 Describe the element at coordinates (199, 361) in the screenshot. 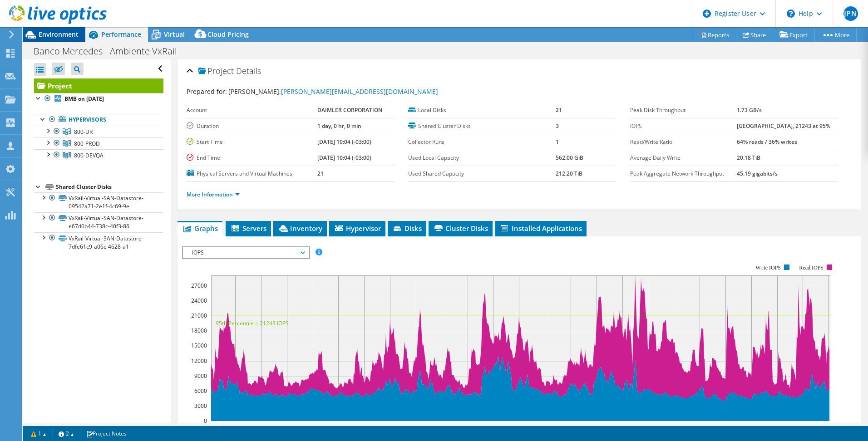

I see `text: 12000` at that location.